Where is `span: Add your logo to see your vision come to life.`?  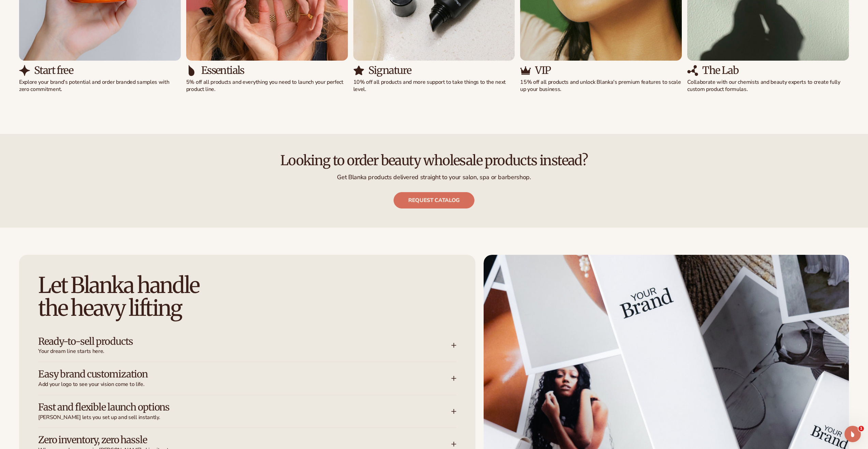 span: Add your logo to see your vision come to life. is located at coordinates (244, 385).